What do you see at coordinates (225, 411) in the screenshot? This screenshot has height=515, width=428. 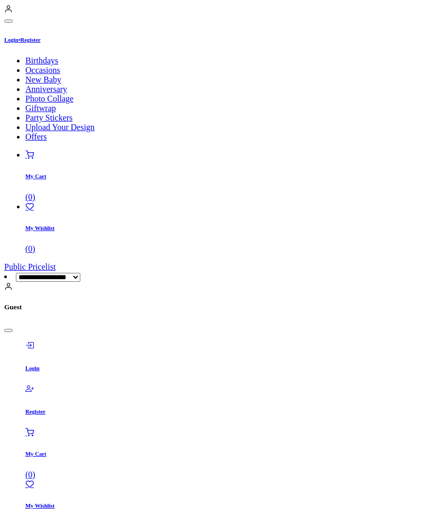 I see `h6: Register` at bounding box center [225, 411].